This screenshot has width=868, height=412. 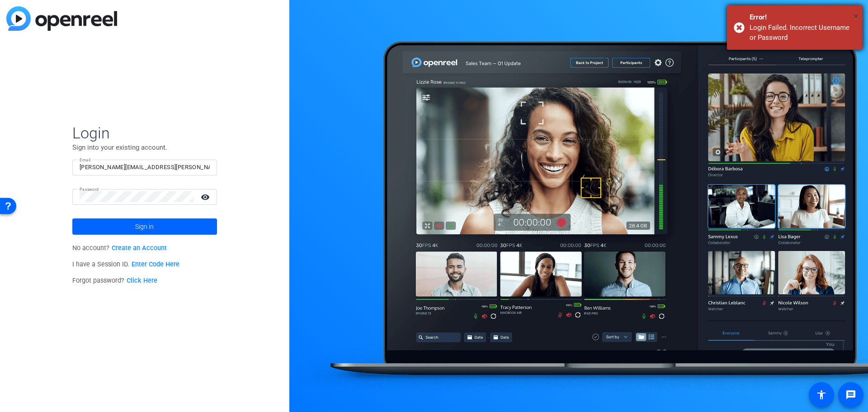 I want to click on input: Enter Email Address, so click(x=144, y=168).